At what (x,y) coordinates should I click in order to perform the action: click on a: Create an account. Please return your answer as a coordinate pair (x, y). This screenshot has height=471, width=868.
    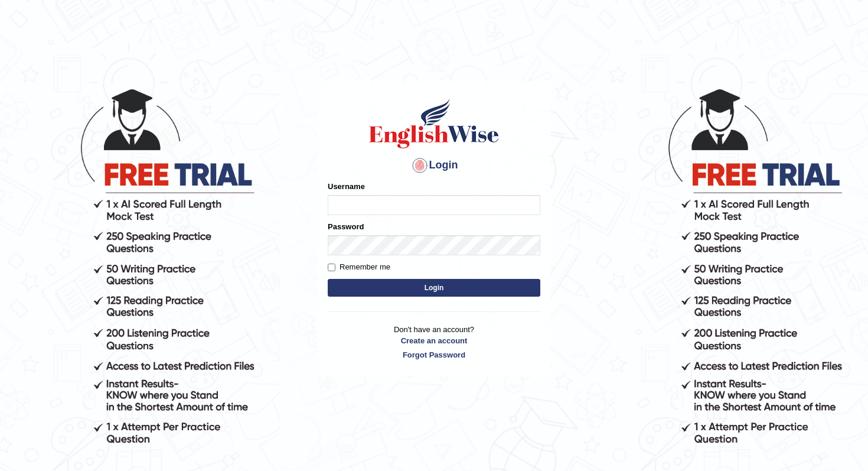
    Looking at the image, I should click on (434, 340).